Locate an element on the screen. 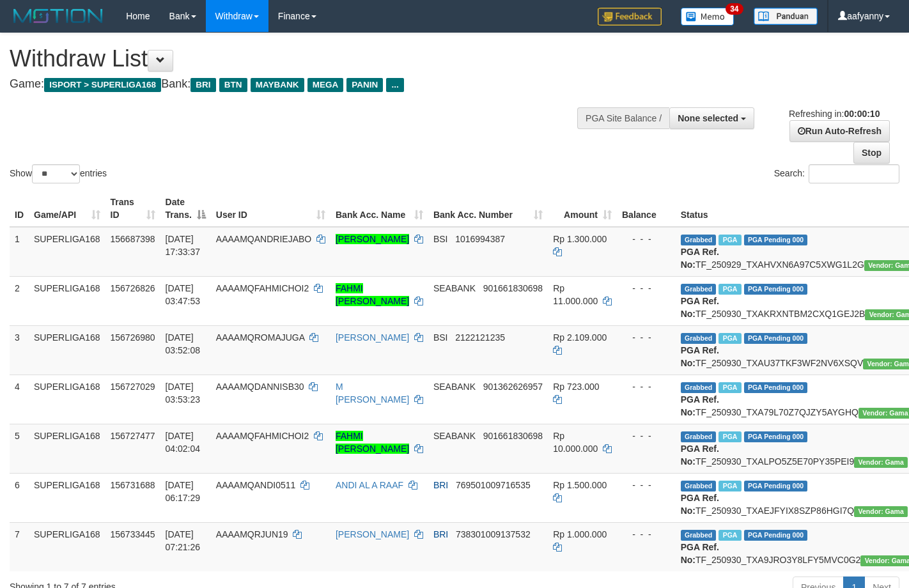  a: Stop is located at coordinates (872, 153).